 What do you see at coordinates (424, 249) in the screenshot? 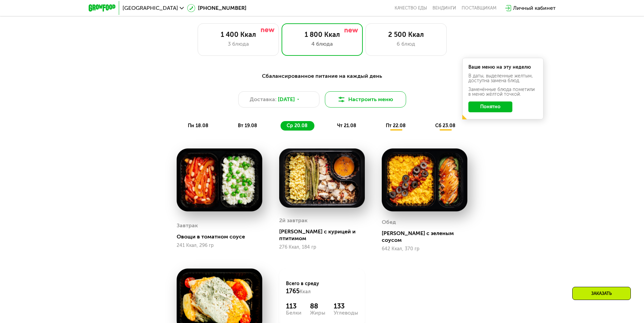
I see `div: 642 Ккал, 370 гр` at bounding box center [424, 249].